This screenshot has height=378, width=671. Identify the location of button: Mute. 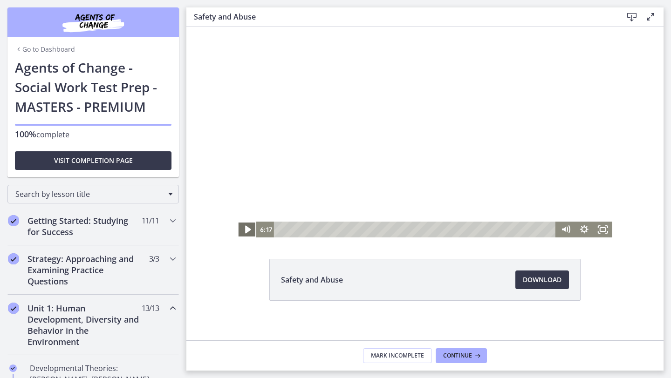
(379, 203).